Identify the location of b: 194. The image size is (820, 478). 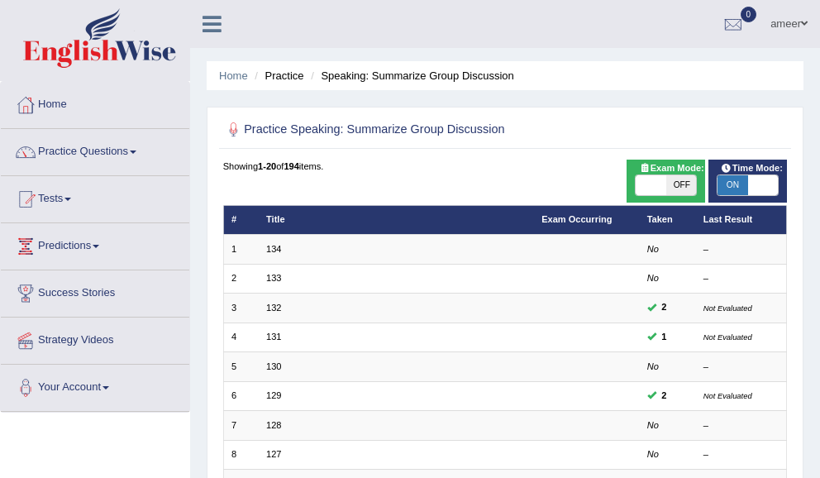
(291, 166).